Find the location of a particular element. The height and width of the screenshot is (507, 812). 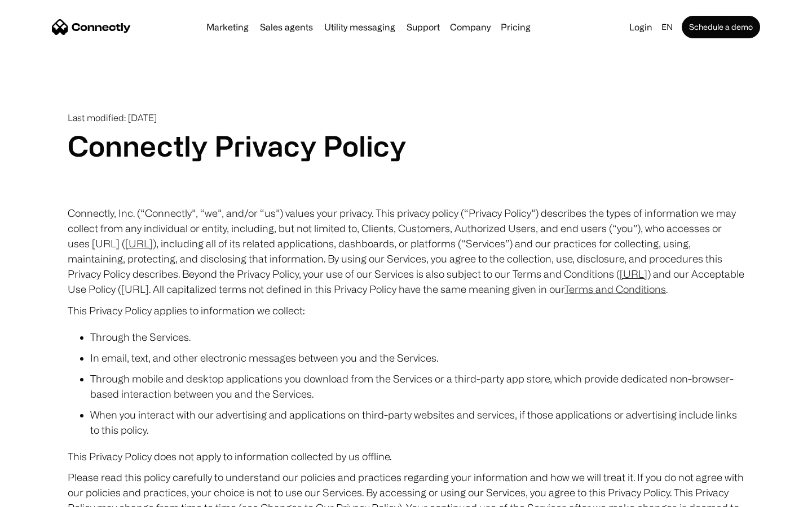

li: Through mobile and desktop applications you download from the Services or a third-party app store... is located at coordinates (417, 386).